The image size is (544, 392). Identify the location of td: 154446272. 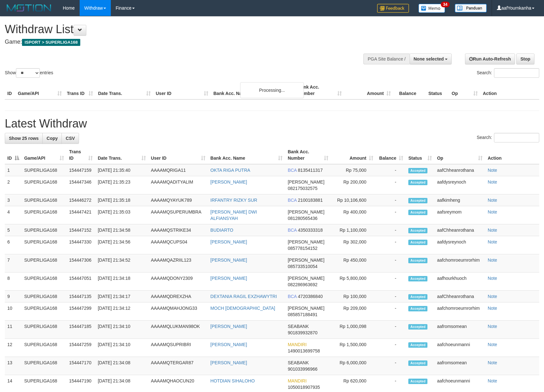
(81, 200).